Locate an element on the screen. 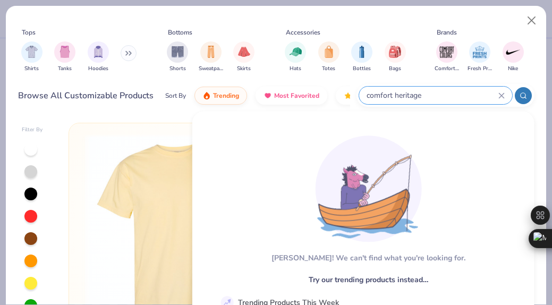 Image resolution: width=552 pixels, height=305 pixels. div: filter for Bottles is located at coordinates (362, 57).